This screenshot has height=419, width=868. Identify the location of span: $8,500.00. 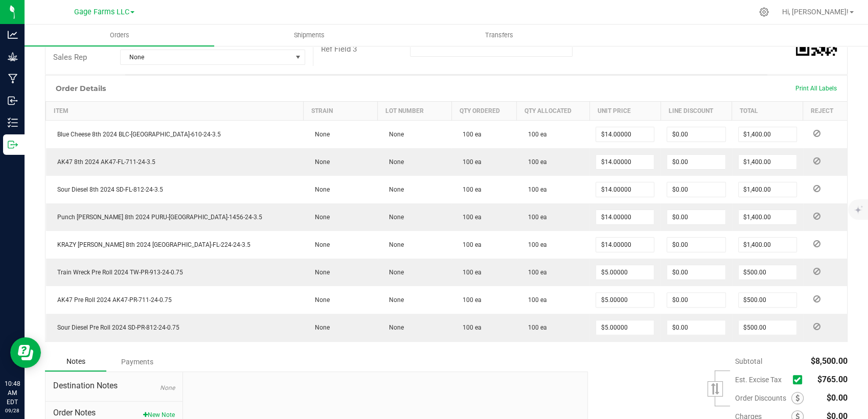
(829, 361).